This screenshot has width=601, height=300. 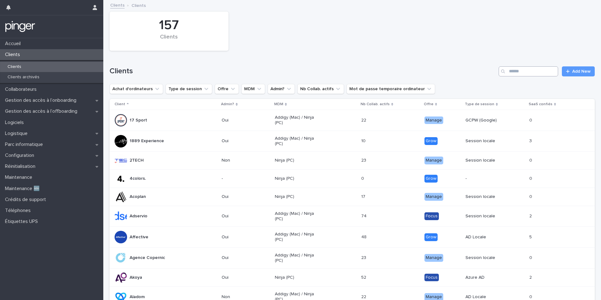 What do you see at coordinates (120, 104) in the screenshot?
I see `p: Client` at bounding box center [120, 104].